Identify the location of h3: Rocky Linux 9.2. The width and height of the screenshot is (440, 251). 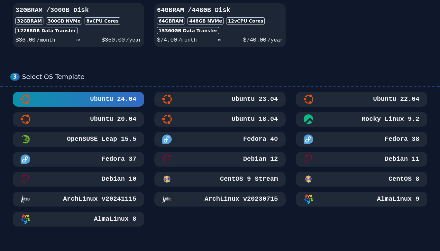
(390, 119).